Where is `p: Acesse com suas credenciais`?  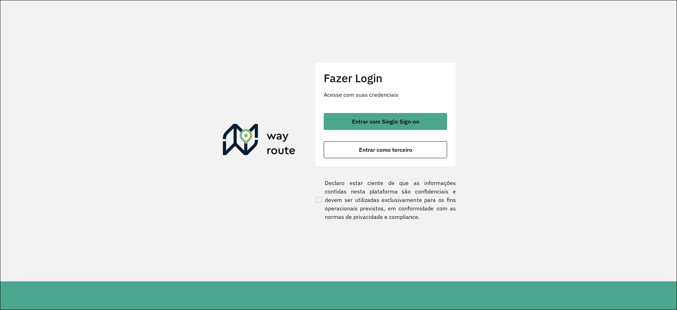
p: Acesse com suas credenciais is located at coordinates (385, 94).